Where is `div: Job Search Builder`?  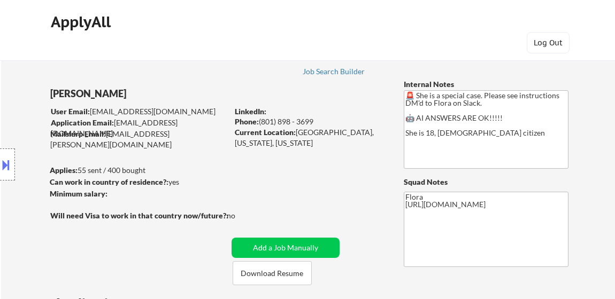
div: Job Search Builder is located at coordinates (334, 72).